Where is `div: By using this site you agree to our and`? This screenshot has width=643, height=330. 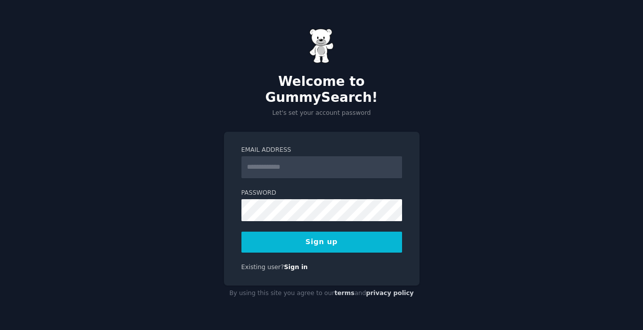 div: By using this site you agree to our and is located at coordinates (322, 293).